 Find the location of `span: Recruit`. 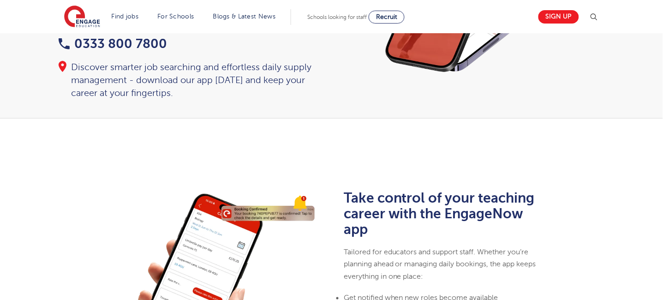

span: Recruit is located at coordinates (387, 17).